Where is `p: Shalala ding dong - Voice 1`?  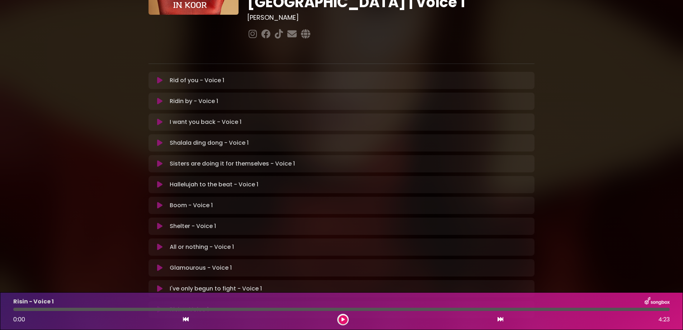
p: Shalala ding dong - Voice 1 is located at coordinates (209, 143).